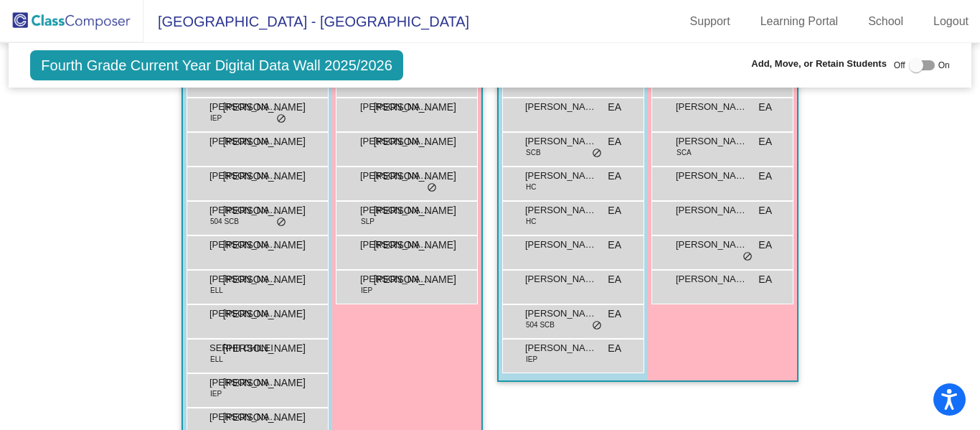 The width and height of the screenshot is (980, 430). Describe the element at coordinates (367, 221) in the screenshot. I see `span: SLP` at that location.